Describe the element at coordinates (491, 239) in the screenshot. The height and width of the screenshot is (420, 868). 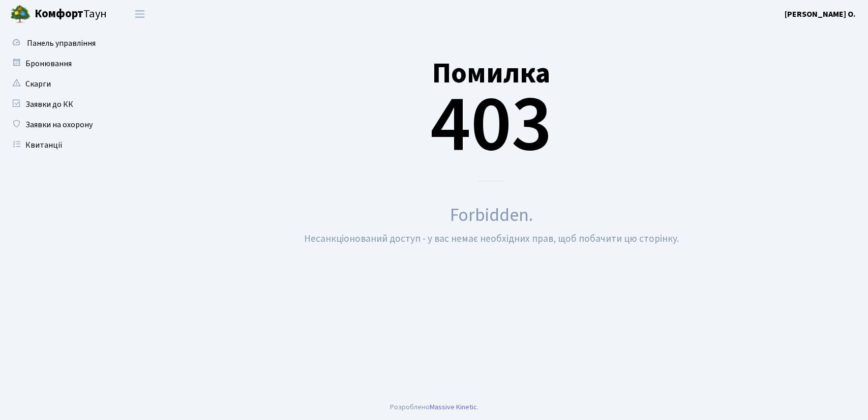
I see `small: Несанкціонований доступ - у вас немає необхідних прав, щоб побачити цю сторінку.` at that location.